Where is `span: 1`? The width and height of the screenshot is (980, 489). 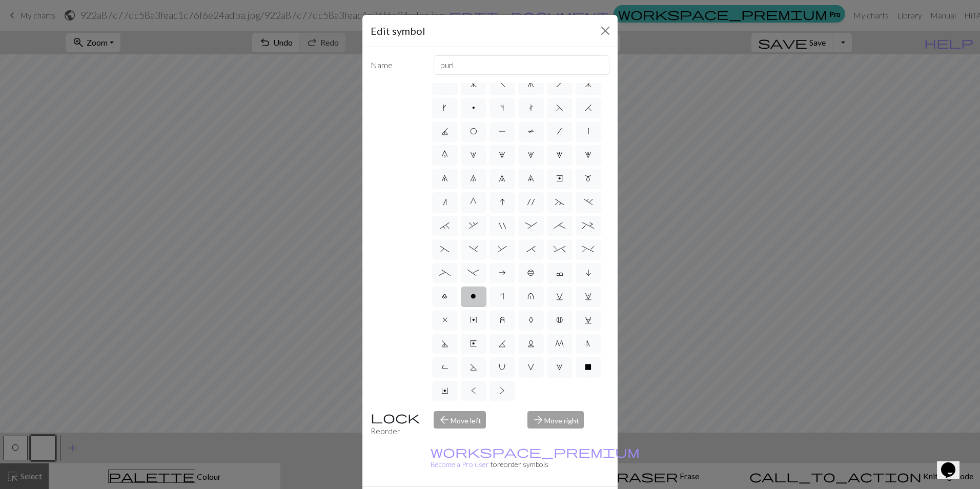 span: 1 is located at coordinates (474, 155).